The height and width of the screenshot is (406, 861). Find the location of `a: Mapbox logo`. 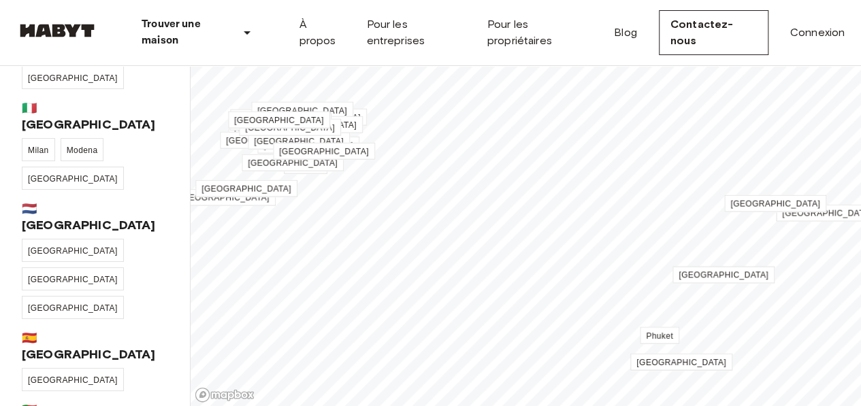

a: Mapbox logo is located at coordinates (224, 395).